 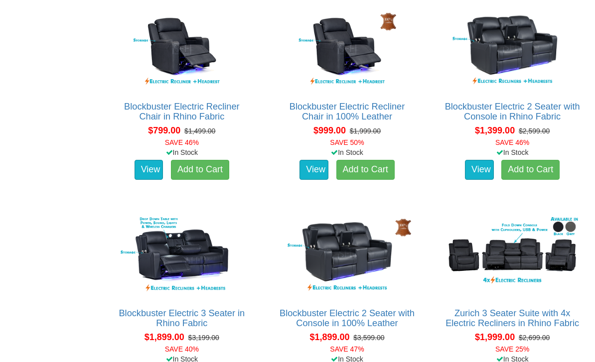 I want to click on del: $1,999.00, so click(x=365, y=131).